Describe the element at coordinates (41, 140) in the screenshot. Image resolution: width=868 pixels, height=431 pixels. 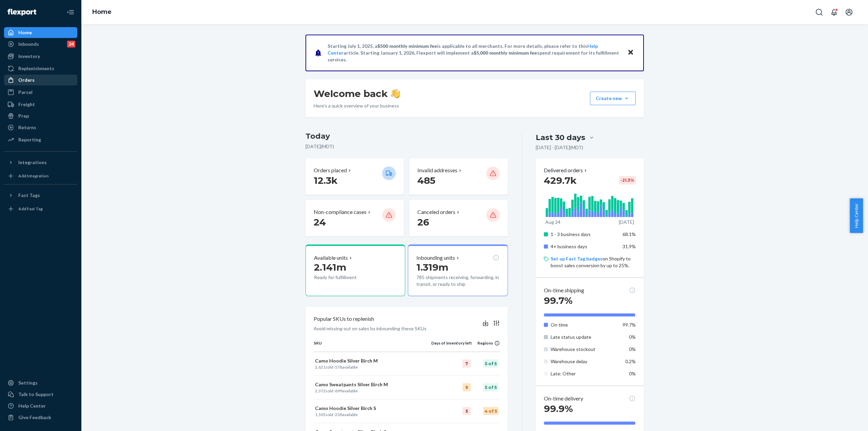
I see `a: Reporting` at that location.